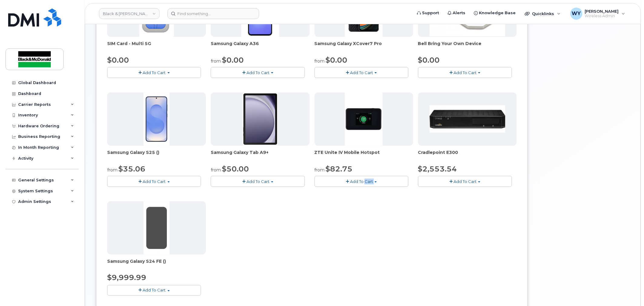 Image resolution: width=644 pixels, height=306 pixels. Describe the element at coordinates (157, 47) in the screenshot. I see `span: SIM Card - Multi 5G` at that location.